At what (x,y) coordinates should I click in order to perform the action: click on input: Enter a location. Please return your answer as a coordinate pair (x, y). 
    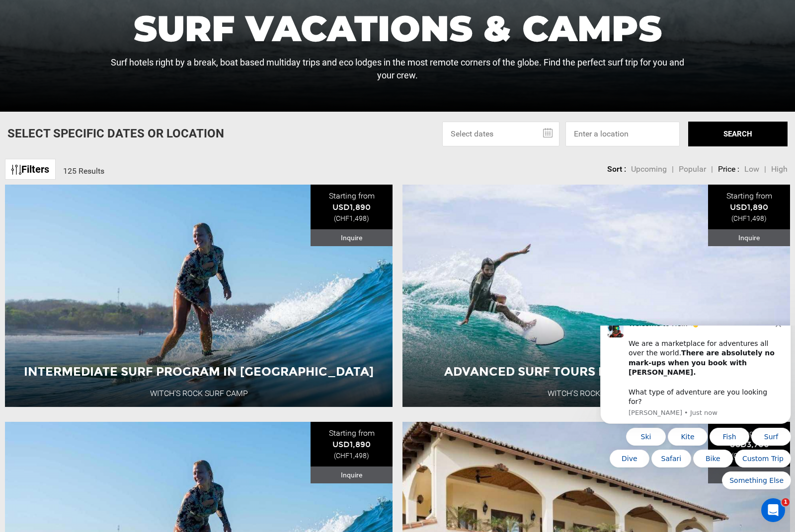
    Looking at the image, I should click on (623, 134).